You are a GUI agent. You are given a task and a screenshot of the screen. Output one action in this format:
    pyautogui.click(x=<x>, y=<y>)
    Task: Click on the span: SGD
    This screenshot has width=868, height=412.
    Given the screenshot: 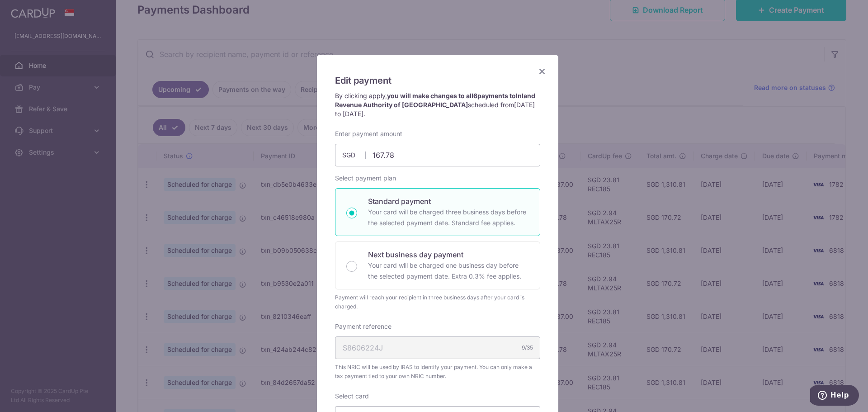 What is the action you would take?
    pyautogui.click(x=354, y=155)
    